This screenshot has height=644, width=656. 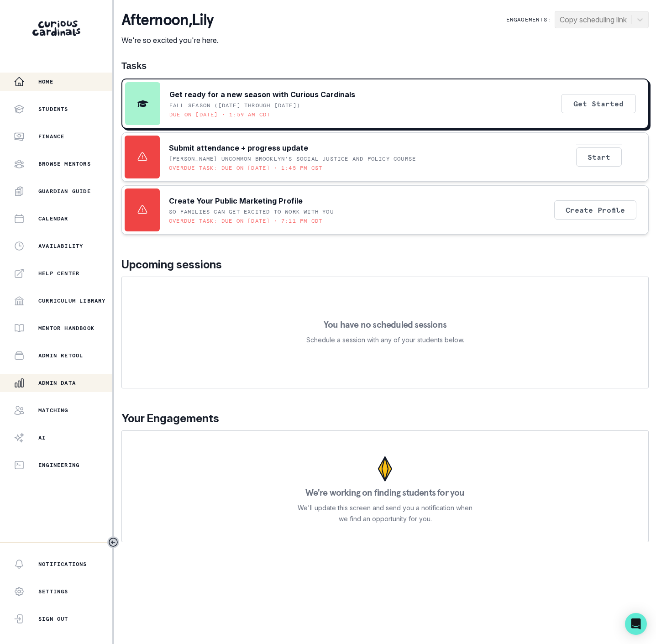 What do you see at coordinates (64, 191) in the screenshot?
I see `p: Guardian Guide` at bounding box center [64, 191].